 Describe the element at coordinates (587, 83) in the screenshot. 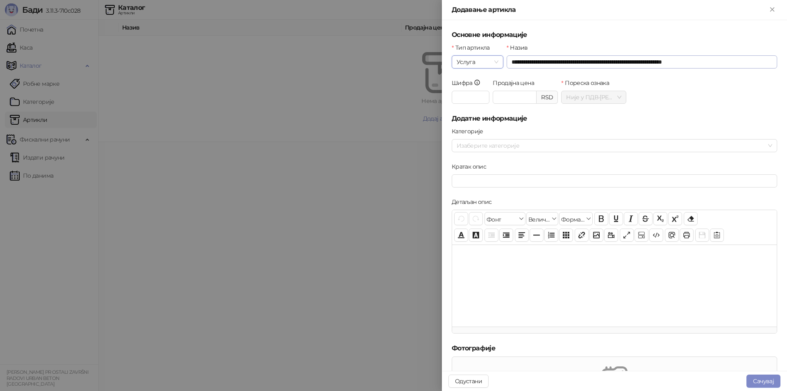

I see `label: Пореска ознака` at that location.